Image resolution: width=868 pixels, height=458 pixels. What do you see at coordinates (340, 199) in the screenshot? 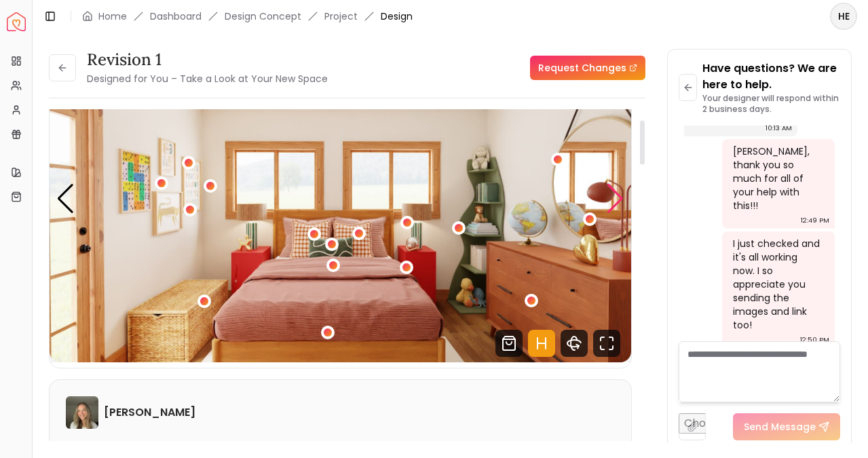
I see `img: Design Render 2` at bounding box center [340, 199].